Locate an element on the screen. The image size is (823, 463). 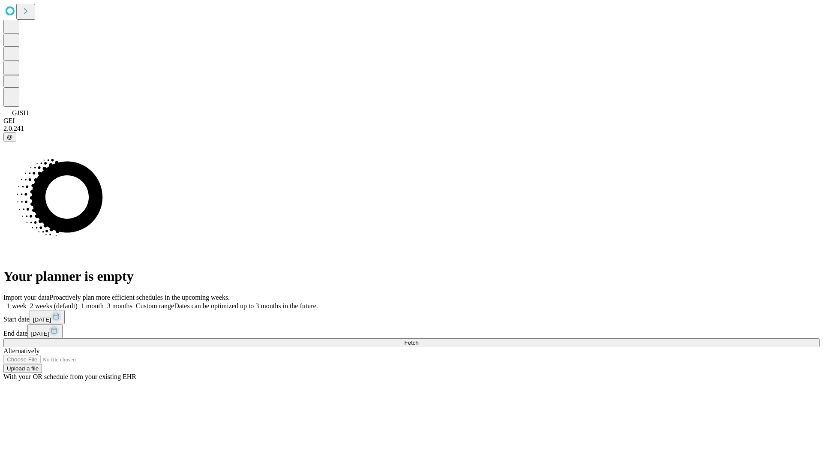
span: 3 months is located at coordinates (120, 306).